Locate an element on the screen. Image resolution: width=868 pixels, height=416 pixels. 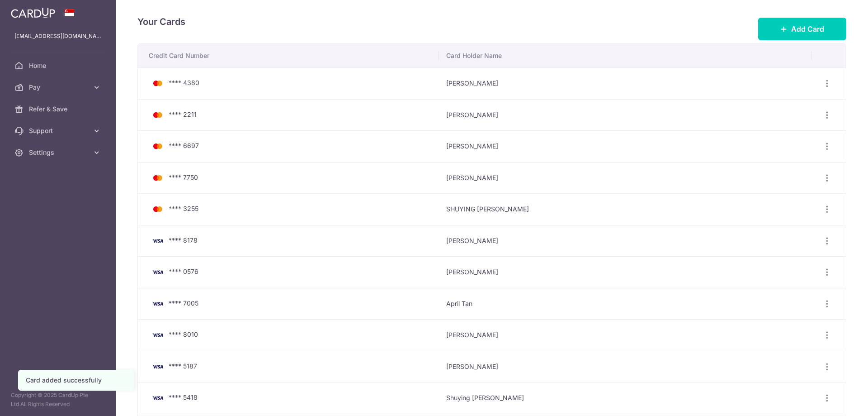
th: Card Holder Name is located at coordinates (625, 56).